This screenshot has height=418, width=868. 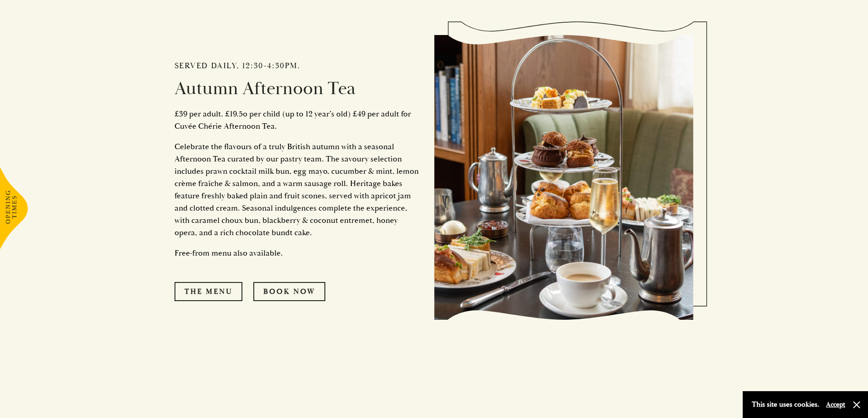 I want to click on a: Book Now, so click(x=290, y=292).